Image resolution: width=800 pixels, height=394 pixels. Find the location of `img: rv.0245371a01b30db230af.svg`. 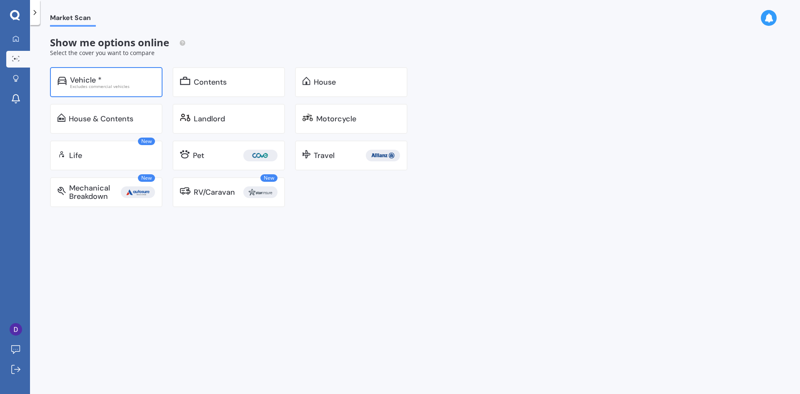

img: rv.0245371a01b30db230af.svg is located at coordinates (185, 191).